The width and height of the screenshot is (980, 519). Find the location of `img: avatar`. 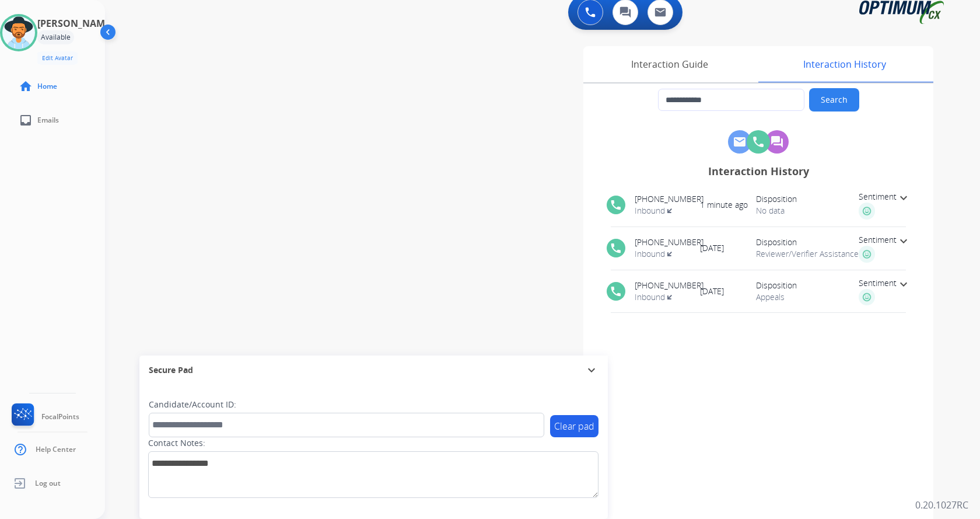

img: avatar is located at coordinates (19, 32).